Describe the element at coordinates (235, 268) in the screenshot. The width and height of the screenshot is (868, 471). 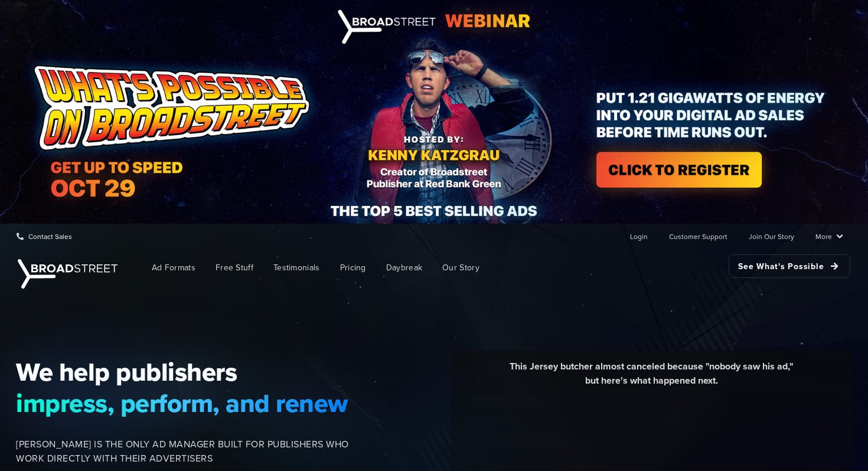
I see `span: Free Stuff` at that location.